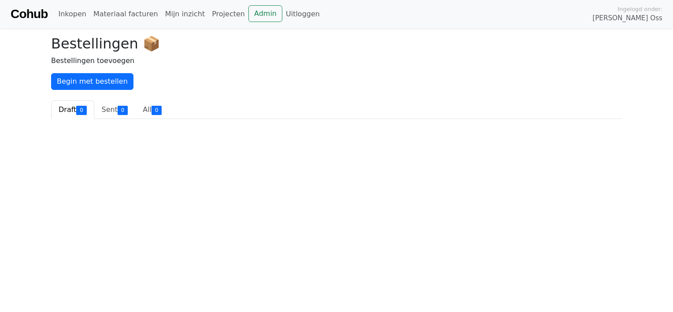  What do you see at coordinates (303, 14) in the screenshot?
I see `a: Uitloggen` at bounding box center [303, 14].